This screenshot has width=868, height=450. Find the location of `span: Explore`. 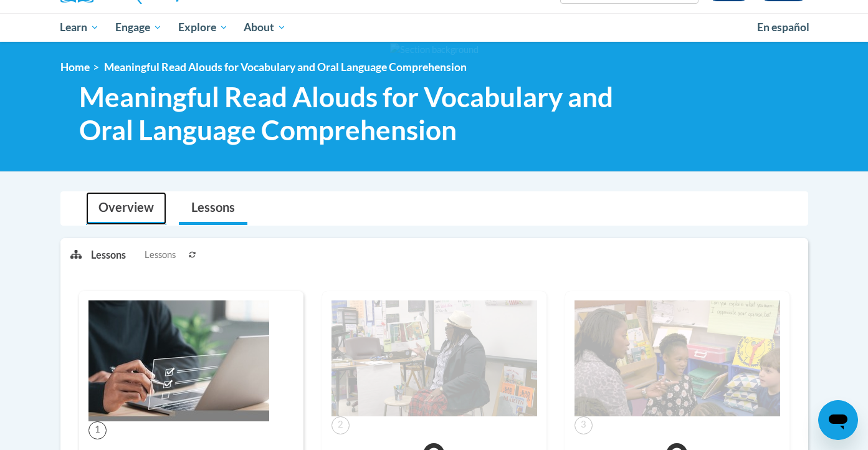

span: Explore is located at coordinates (203, 27).